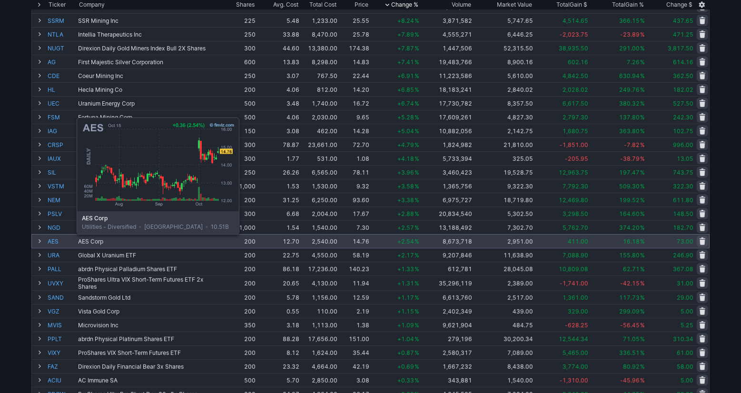  What do you see at coordinates (406, 34) in the screenshot?
I see `span: +7.89` at bounding box center [406, 34].